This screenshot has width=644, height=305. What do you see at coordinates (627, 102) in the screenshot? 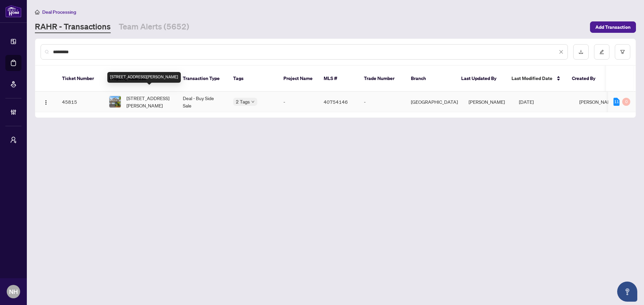
I see `div: 0` at bounding box center [627, 102].